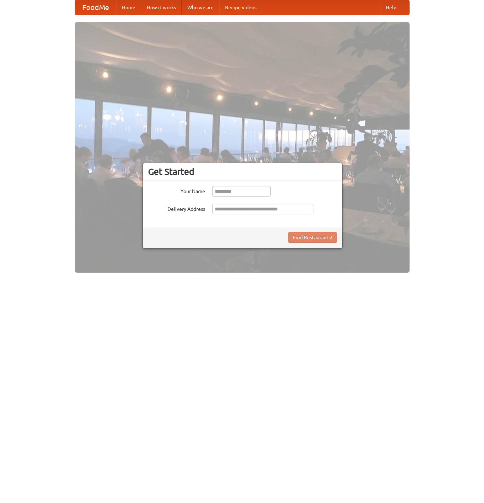  What do you see at coordinates (128, 7) in the screenshot?
I see `a: Home` at bounding box center [128, 7].